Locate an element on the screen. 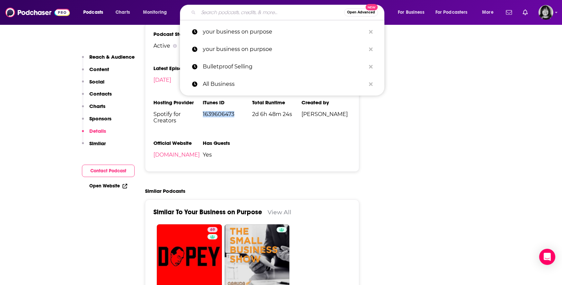 The width and height of the screenshot is (562, 285). h3: Has Guests is located at coordinates (227, 143).